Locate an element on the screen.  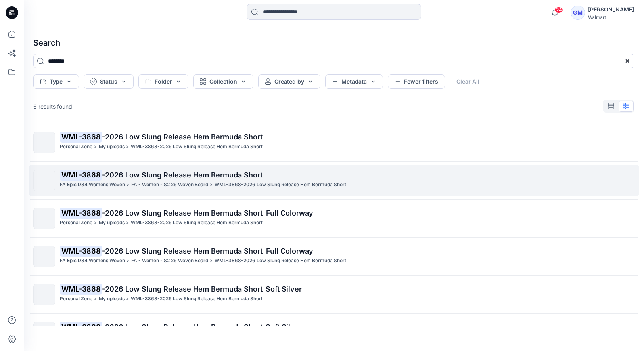
button: Status is located at coordinates (108, 81).